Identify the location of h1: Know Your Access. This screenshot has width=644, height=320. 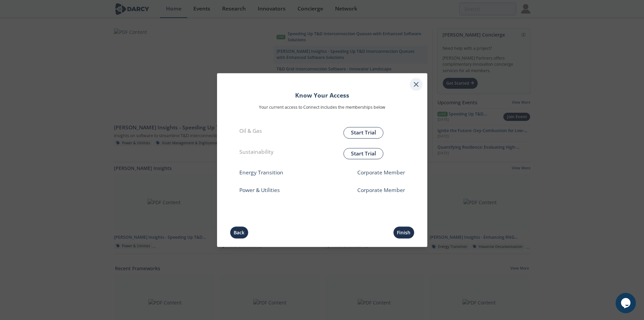
(322, 95).